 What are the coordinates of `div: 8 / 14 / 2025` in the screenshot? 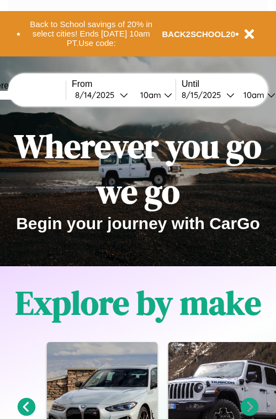 It's located at (97, 95).